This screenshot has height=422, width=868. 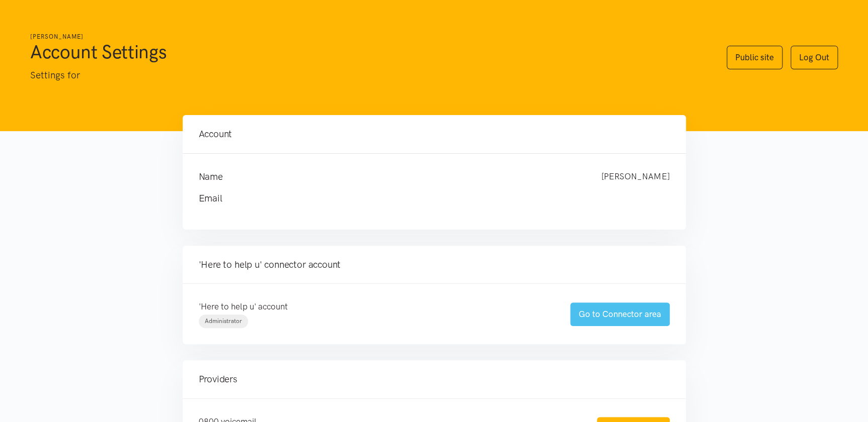 I want to click on span: Administrator, so click(x=223, y=321).